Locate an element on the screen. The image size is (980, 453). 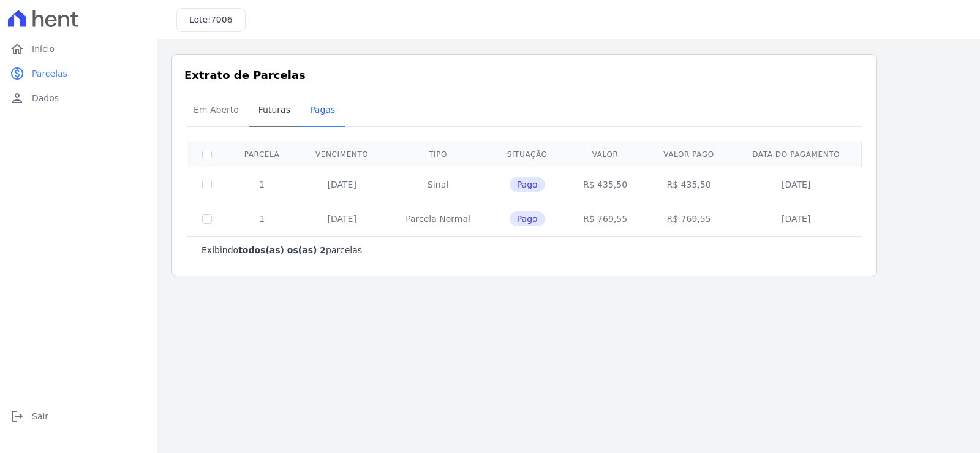
th: Vencimento is located at coordinates (342, 154).